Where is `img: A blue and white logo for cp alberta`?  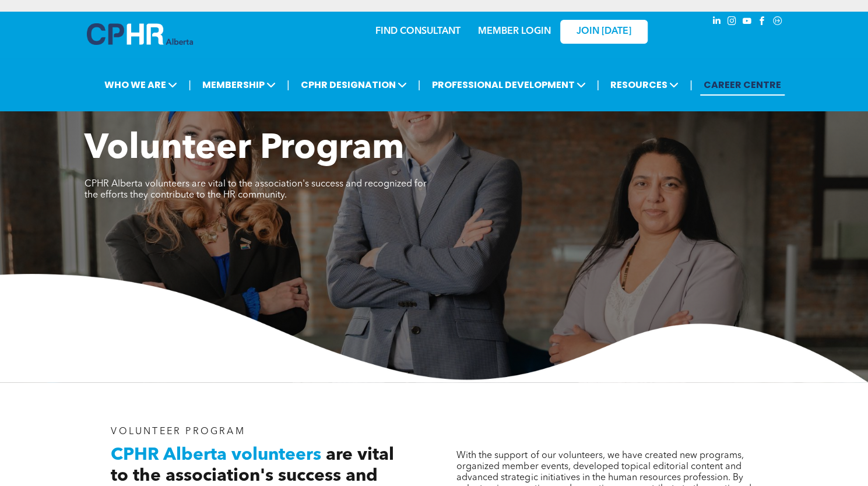
img: A blue and white logo for cp alberta is located at coordinates (140, 34).